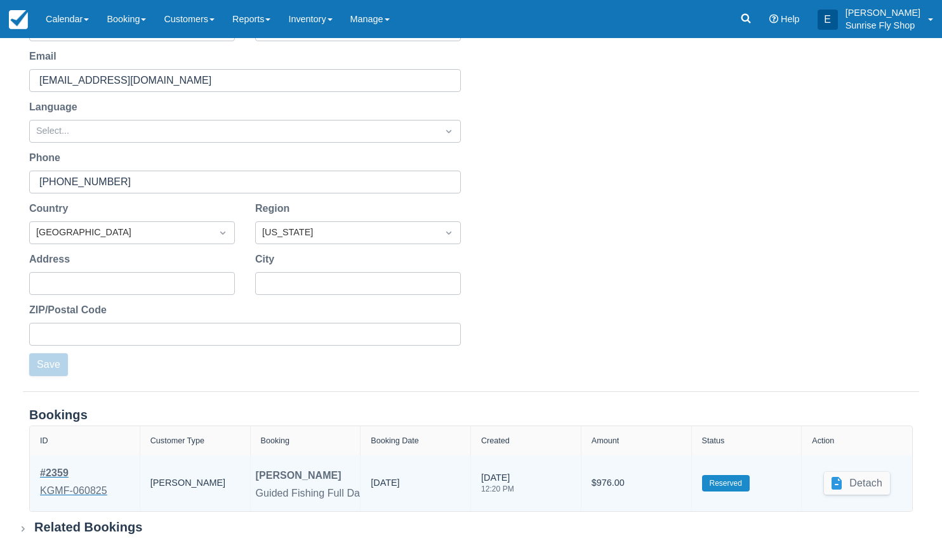 This screenshot has width=942, height=560. Describe the element at coordinates (636, 484) in the screenshot. I see `div: $976.00` at that location.